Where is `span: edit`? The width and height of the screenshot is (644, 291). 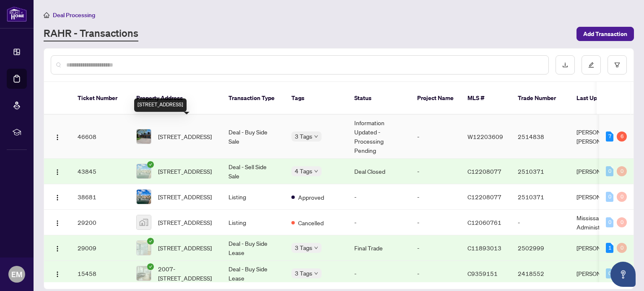
span: edit is located at coordinates (591, 65).